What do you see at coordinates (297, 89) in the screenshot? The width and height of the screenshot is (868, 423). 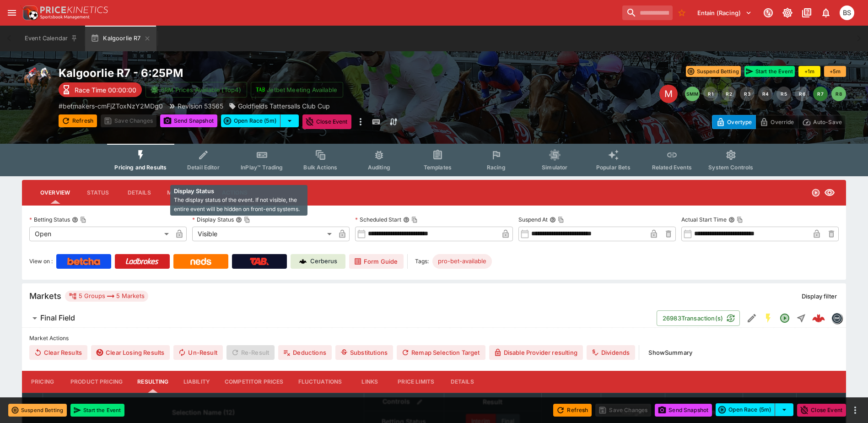 I see `button: Jetbet Meeting Available` at bounding box center [297, 89].